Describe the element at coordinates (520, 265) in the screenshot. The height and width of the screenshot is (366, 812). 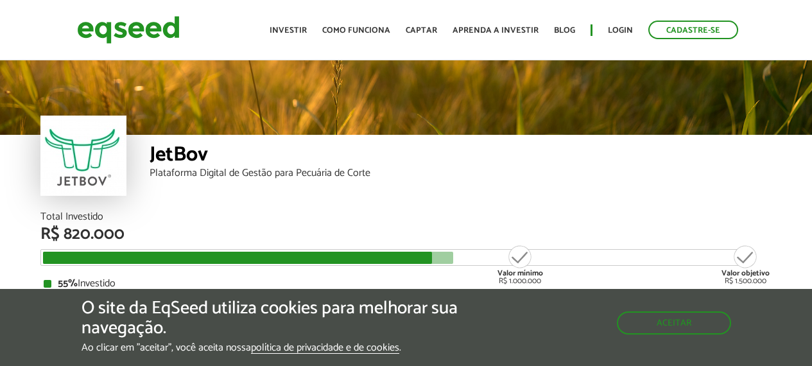
I see `div: R$ 1.000.000` at that location.